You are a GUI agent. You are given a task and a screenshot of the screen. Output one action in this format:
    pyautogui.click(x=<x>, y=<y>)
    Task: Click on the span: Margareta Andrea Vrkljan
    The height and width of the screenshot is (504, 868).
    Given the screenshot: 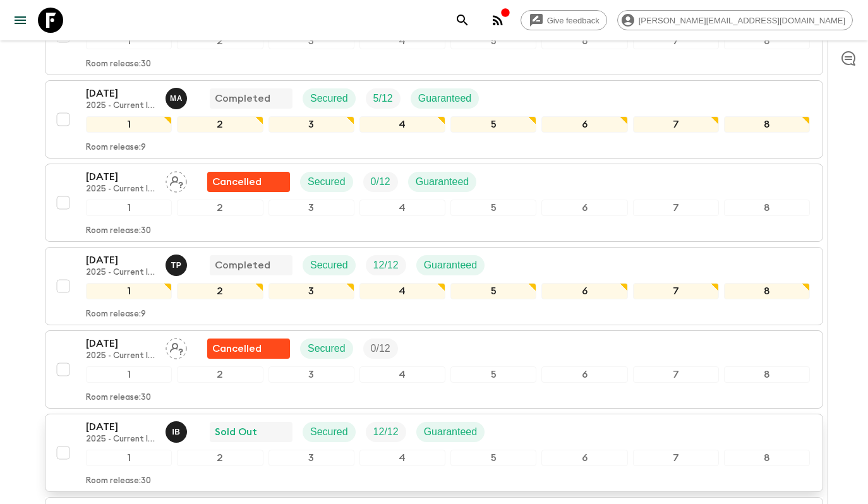 What is the action you would take?
    pyautogui.click(x=177, y=96)
    